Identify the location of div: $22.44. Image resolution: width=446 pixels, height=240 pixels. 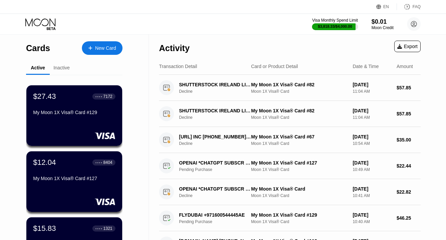
(409, 166).